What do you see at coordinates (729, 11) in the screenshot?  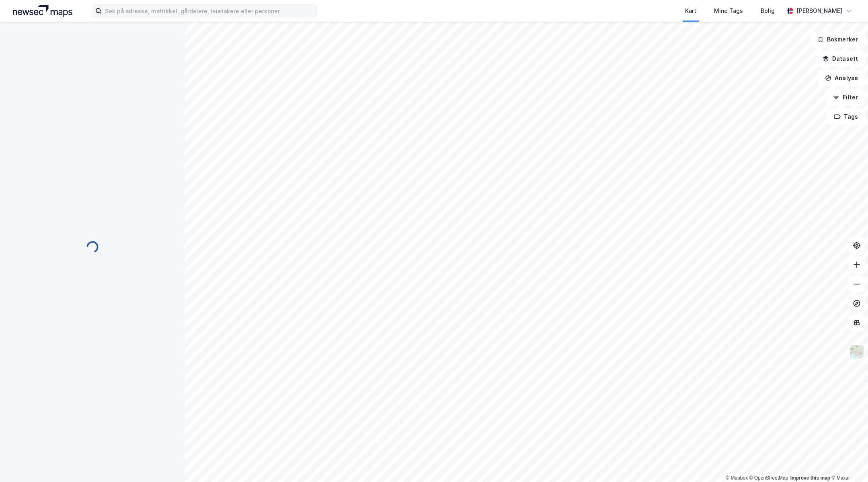 I see `div: Mine Tags` at bounding box center [729, 11].